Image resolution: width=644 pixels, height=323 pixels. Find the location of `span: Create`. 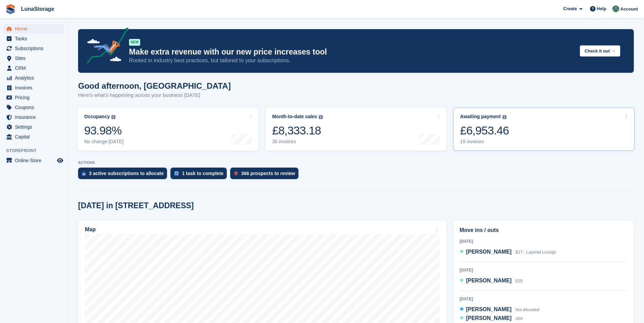

span: Create is located at coordinates (570, 9).